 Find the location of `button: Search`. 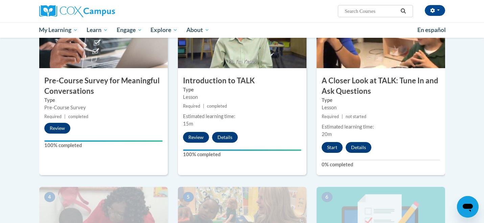

button: Search is located at coordinates (403, 11).